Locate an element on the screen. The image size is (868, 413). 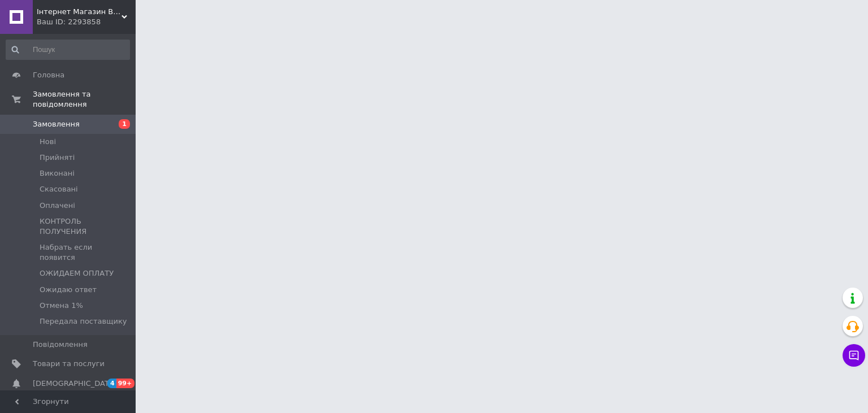
span: Повідомлення is located at coordinates (60, 344).